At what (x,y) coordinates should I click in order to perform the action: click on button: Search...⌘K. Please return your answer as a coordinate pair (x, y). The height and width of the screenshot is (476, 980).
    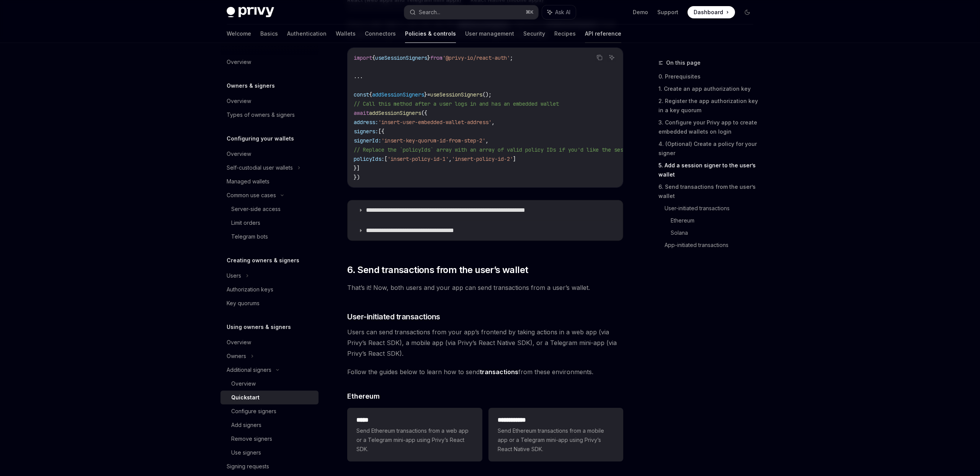
    Looking at the image, I should click on (471, 12).